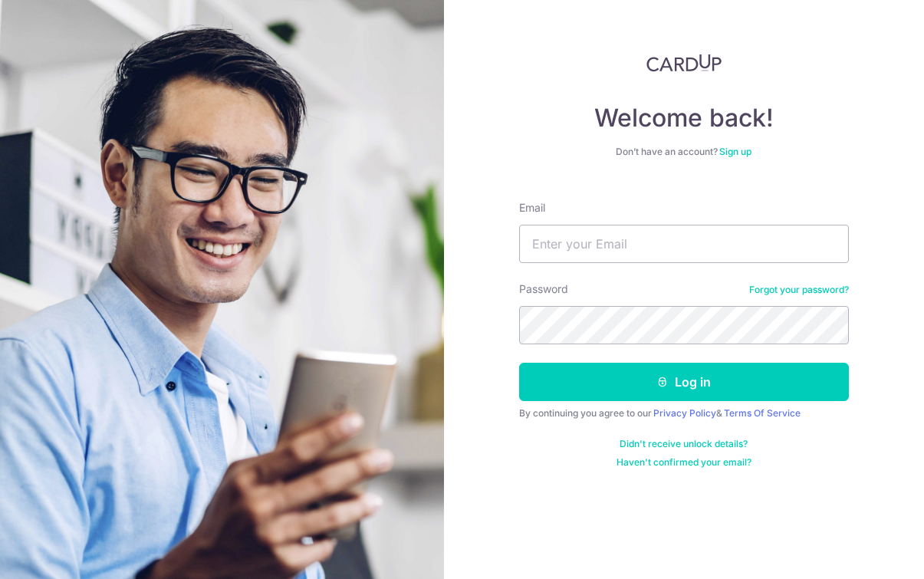 The width and height of the screenshot is (924, 579). Describe the element at coordinates (800, 290) in the screenshot. I see `a: Forgot your password?` at that location.